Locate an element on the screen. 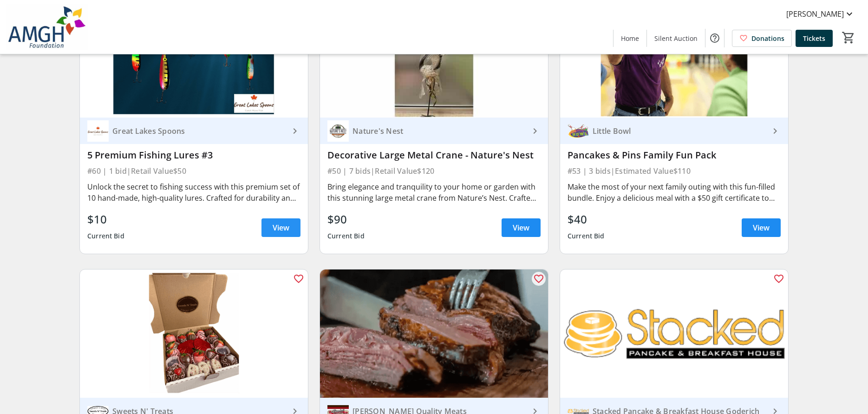  div: Unlock the secret to fishing success with this premium set of 10 hand-made, high-quality lures. C... is located at coordinates (194, 192).